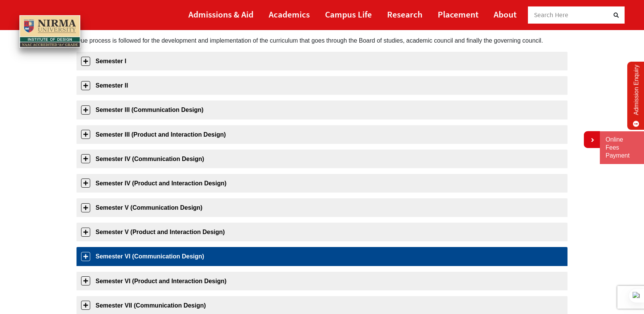  What do you see at coordinates (50, 32) in the screenshot?
I see `img: main_logo` at bounding box center [50, 32].